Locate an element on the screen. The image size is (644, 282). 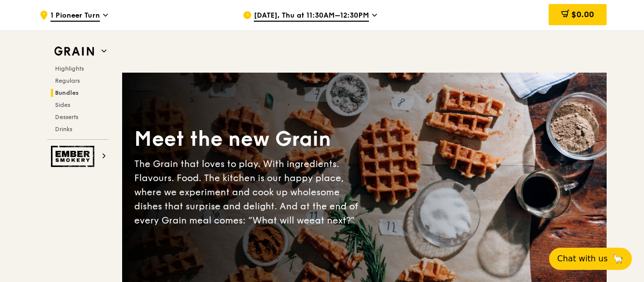
span: Sides is located at coordinates (62, 105).